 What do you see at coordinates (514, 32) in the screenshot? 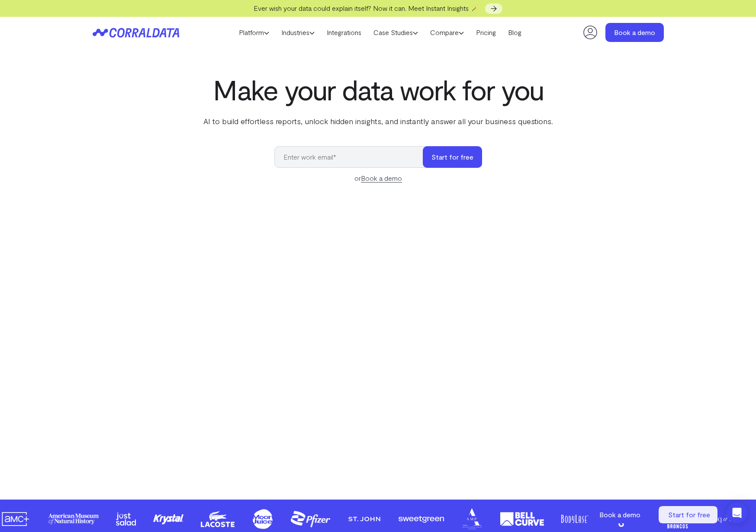
I see `a: Blog` at bounding box center [514, 32].